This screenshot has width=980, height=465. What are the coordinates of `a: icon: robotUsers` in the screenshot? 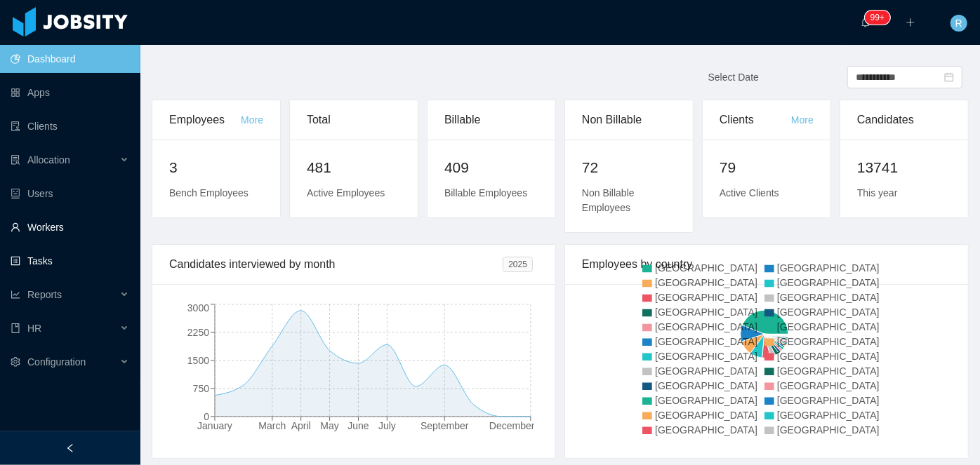 It's located at (69, 194).